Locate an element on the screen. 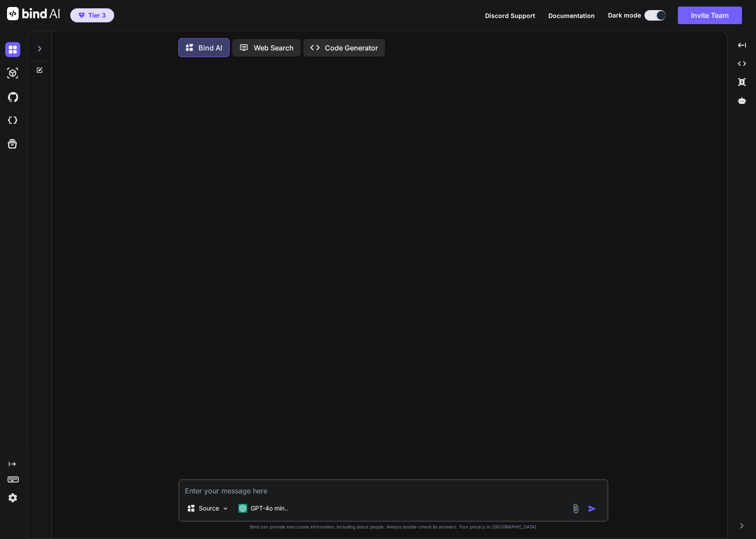  img: Pick Models is located at coordinates (225, 509).